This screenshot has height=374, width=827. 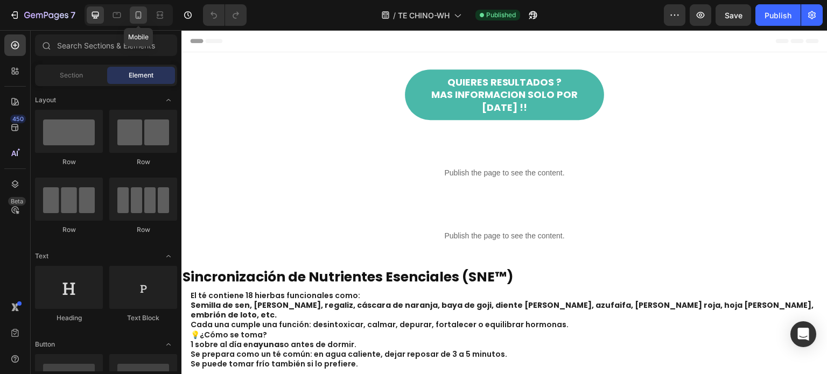 I want to click on button: Publish, so click(x=778, y=15).